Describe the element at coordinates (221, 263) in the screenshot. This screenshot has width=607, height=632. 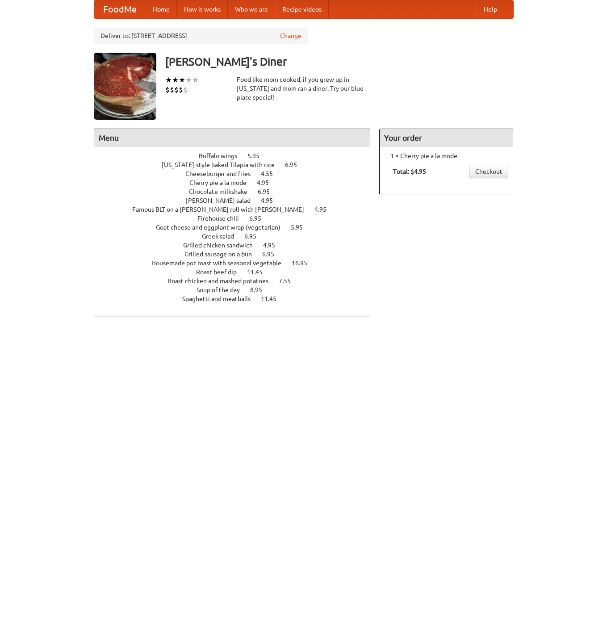
I see `span: Housemade pot roast with seasonal vegetable` at that location.